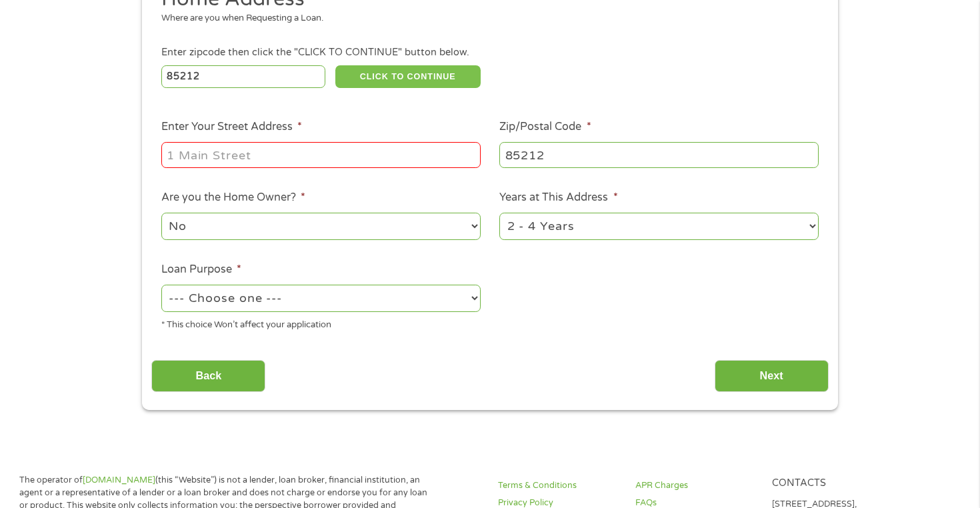 This screenshot has width=980, height=508. What do you see at coordinates (485, 18) in the screenshot?
I see `div: Where are you when Requesting a Loan.` at bounding box center [485, 18].